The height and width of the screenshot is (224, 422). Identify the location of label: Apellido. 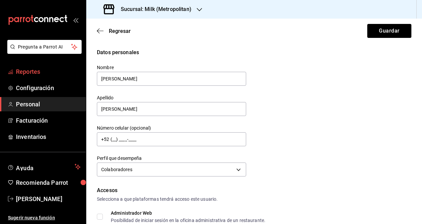
(172, 98).